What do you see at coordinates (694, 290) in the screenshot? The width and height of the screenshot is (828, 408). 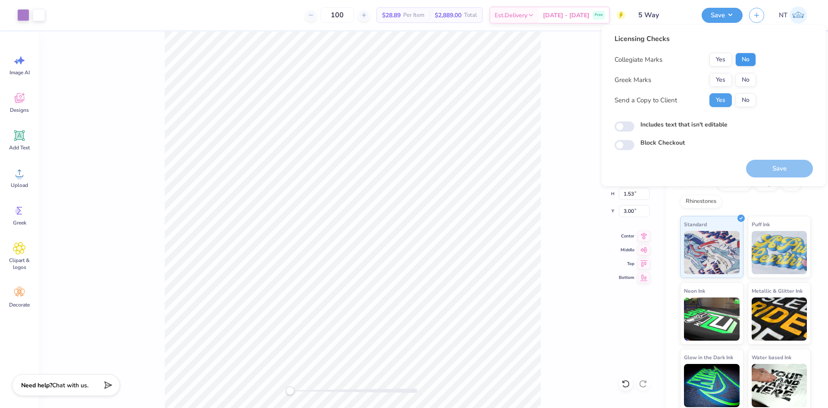 I see `span: Neon Ink` at bounding box center [694, 290].